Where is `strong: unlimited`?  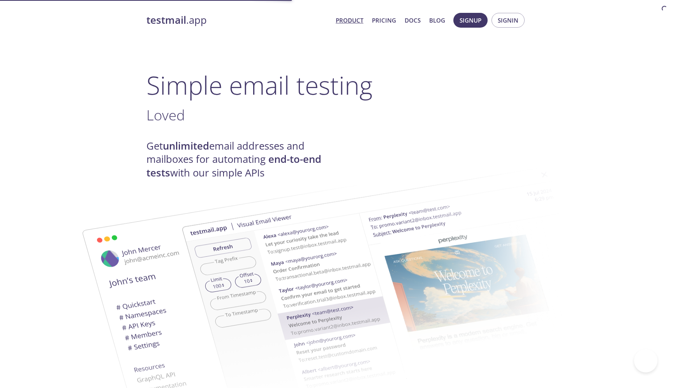 strong: unlimited is located at coordinates (186, 146).